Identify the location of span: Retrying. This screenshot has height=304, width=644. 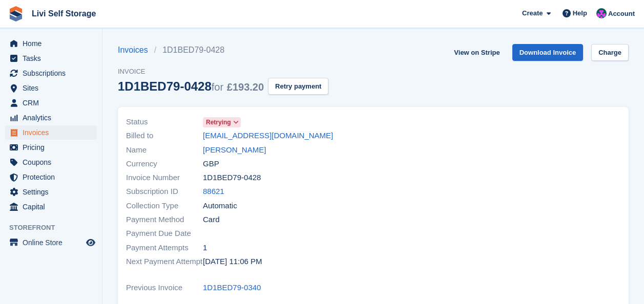
(218, 123).